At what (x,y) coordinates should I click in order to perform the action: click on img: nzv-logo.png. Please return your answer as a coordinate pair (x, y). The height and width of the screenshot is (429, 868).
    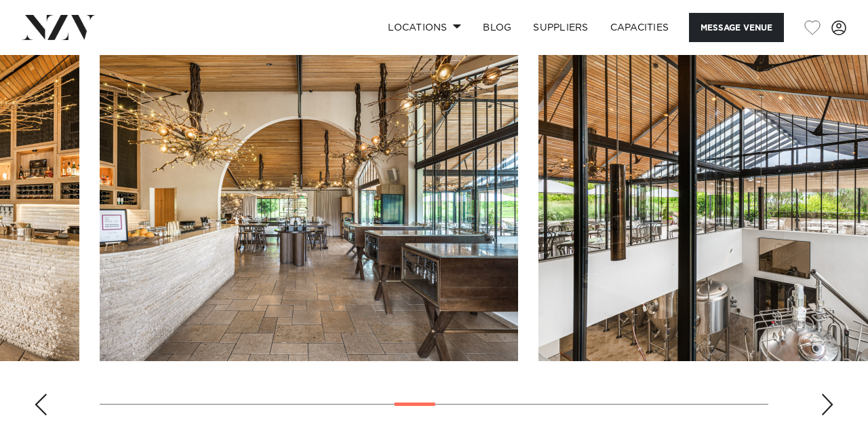
    Looking at the image, I should click on (58, 27).